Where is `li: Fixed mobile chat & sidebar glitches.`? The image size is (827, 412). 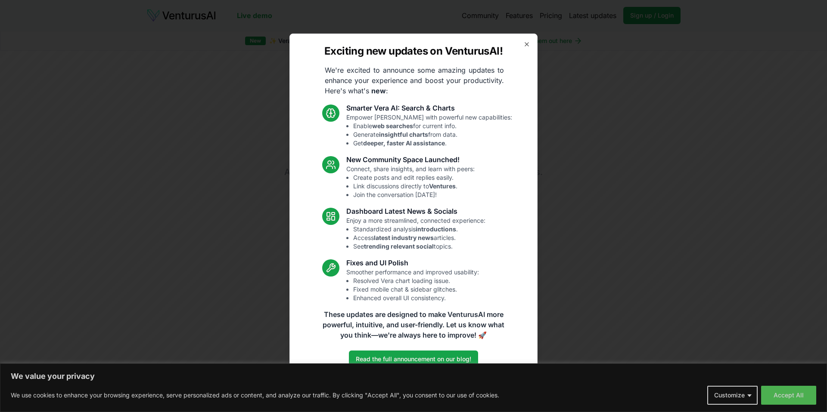 li: Fixed mobile chat & sidebar glitches. is located at coordinates (416, 290).